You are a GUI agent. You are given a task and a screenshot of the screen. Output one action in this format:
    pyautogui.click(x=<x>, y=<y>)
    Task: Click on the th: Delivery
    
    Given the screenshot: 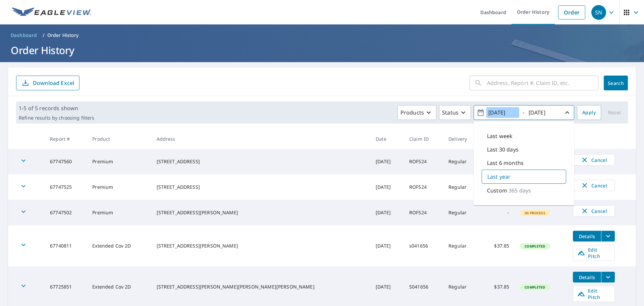 What is the action you would take?
    pyautogui.click(x=462, y=138)
    